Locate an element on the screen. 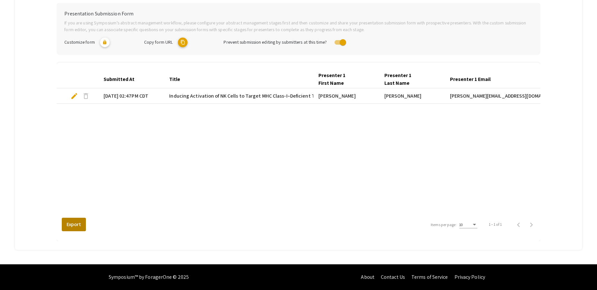 The width and height of the screenshot is (597, 290). div: Symposium™ by ForagerOne © 2025 is located at coordinates (148, 277).